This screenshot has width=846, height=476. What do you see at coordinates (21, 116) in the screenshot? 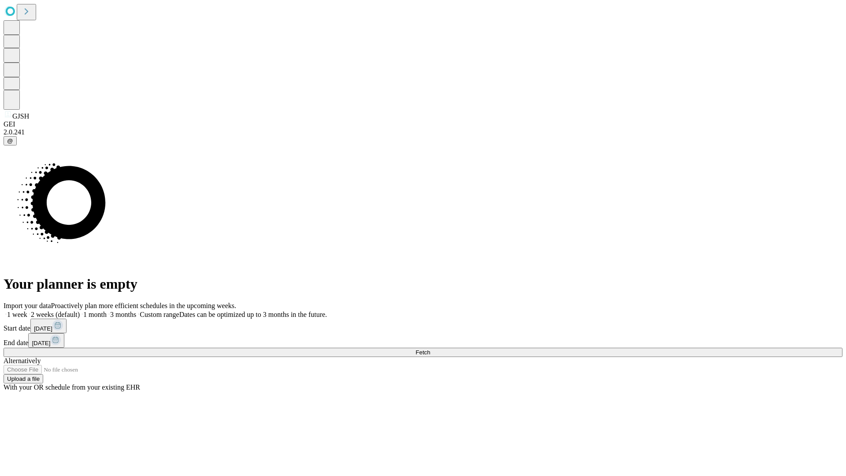
I see `span: GJSH` at bounding box center [21, 116].